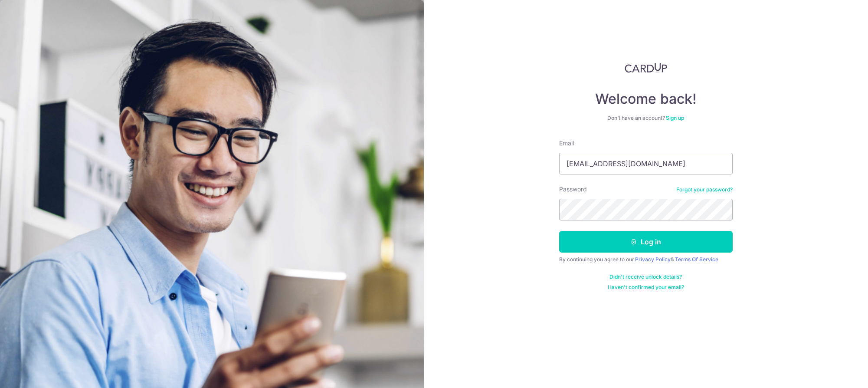 The image size is (868, 388). Describe the element at coordinates (566, 143) in the screenshot. I see `label: Email` at that location.